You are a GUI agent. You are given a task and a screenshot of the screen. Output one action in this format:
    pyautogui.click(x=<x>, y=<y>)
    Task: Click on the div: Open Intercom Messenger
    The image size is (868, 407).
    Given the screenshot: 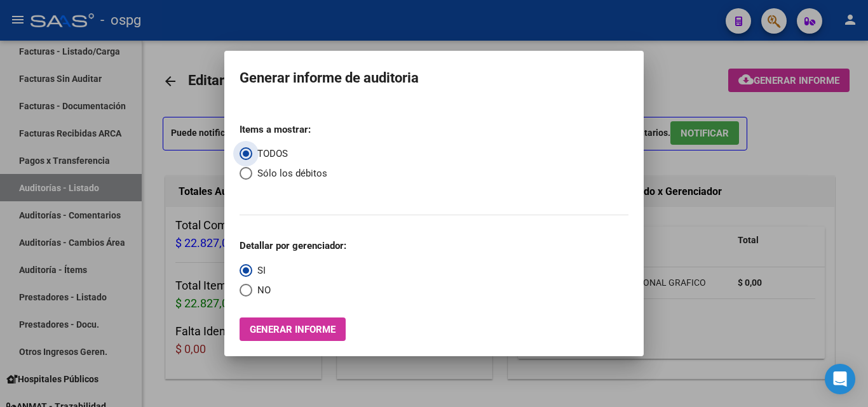 What is the action you would take?
    pyautogui.click(x=840, y=380)
    